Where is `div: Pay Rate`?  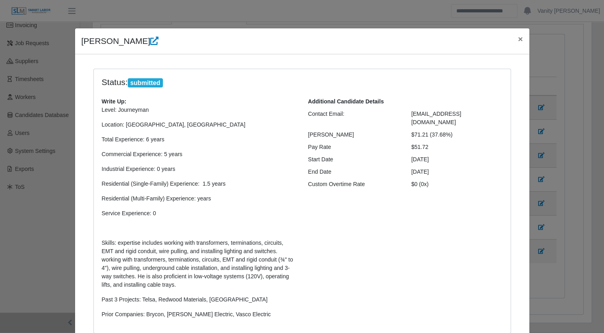
div: Pay Rate is located at coordinates (353, 147).